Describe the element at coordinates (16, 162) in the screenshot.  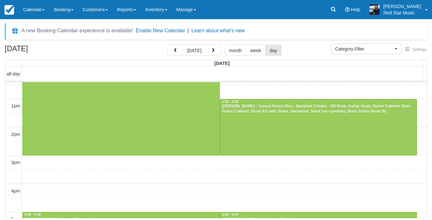
I see `span: 3pm` at that location.